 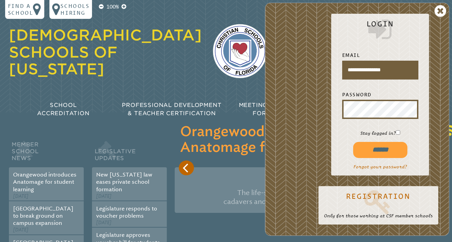 What do you see at coordinates (63, 109) in the screenshot?
I see `span: School Accreditation` at bounding box center [63, 109].